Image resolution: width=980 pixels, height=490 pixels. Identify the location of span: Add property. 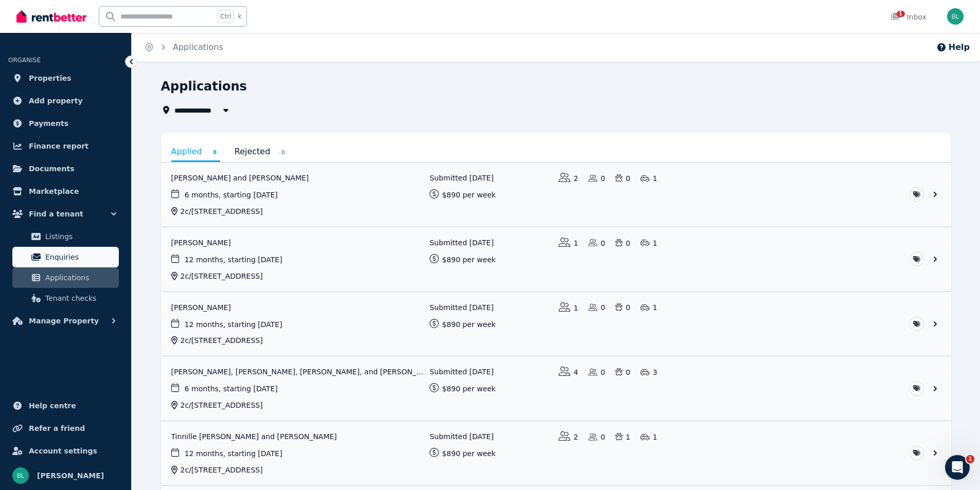
(55, 101).